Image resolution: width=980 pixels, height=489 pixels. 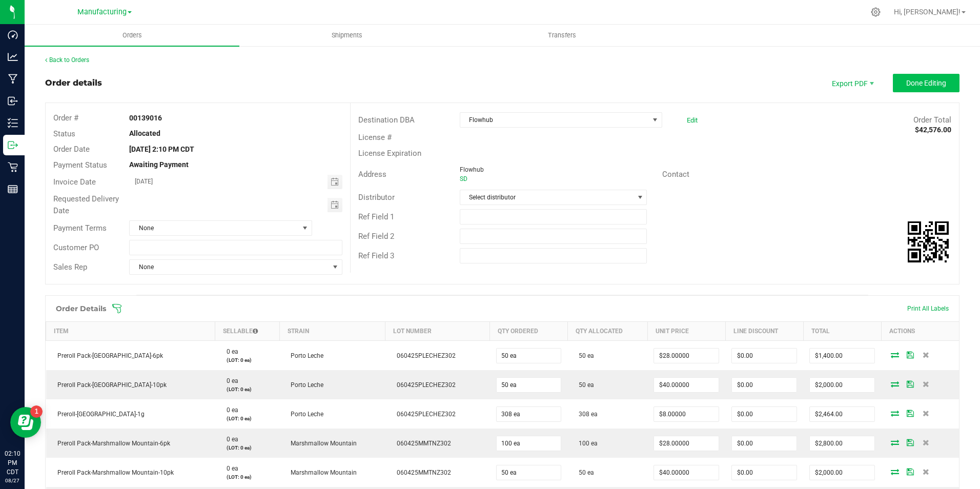 I want to click on span: Customer PO, so click(x=76, y=248).